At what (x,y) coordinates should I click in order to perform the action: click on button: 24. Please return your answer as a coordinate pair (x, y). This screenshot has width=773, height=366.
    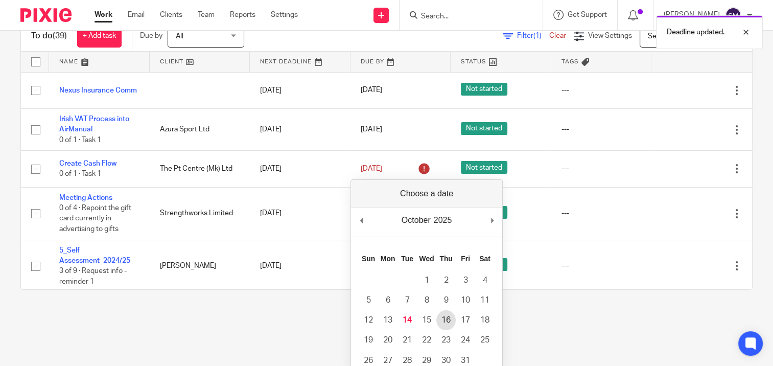
    Looking at the image, I should click on (465, 340).